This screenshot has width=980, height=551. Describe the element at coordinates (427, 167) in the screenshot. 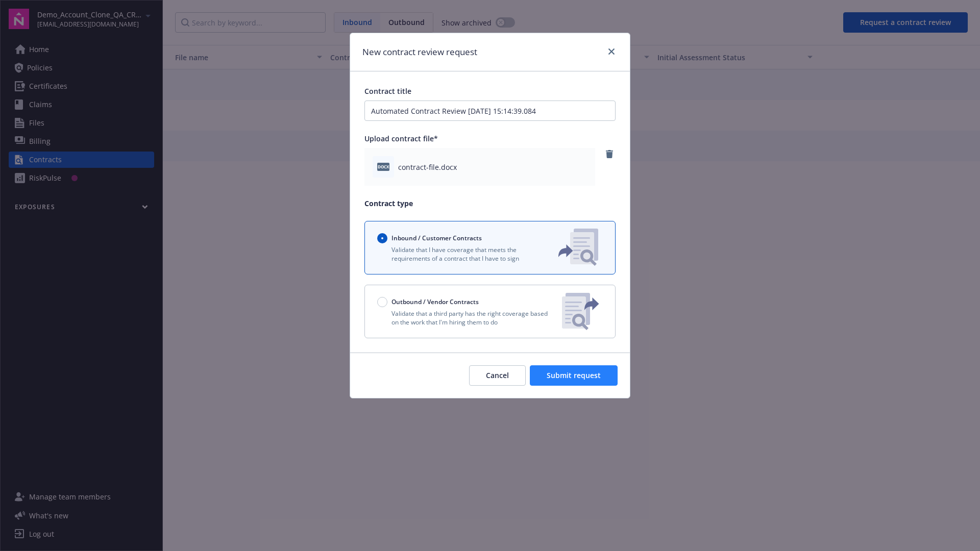

I see `span: contract-file.docx` at that location.